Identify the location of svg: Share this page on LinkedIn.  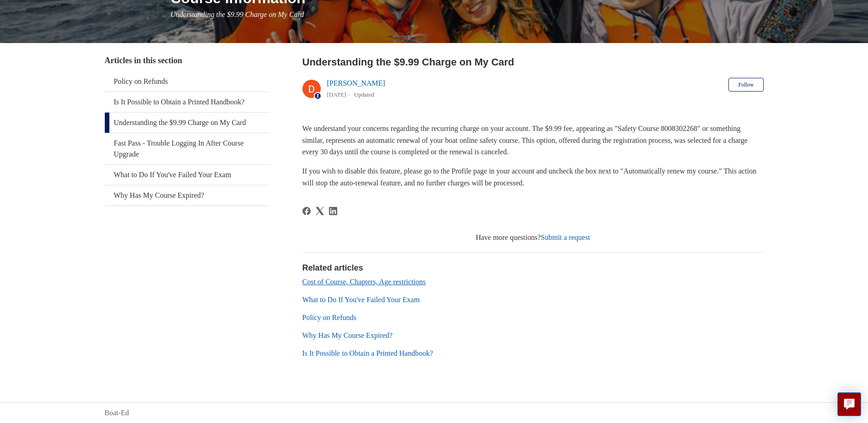
(333, 211).